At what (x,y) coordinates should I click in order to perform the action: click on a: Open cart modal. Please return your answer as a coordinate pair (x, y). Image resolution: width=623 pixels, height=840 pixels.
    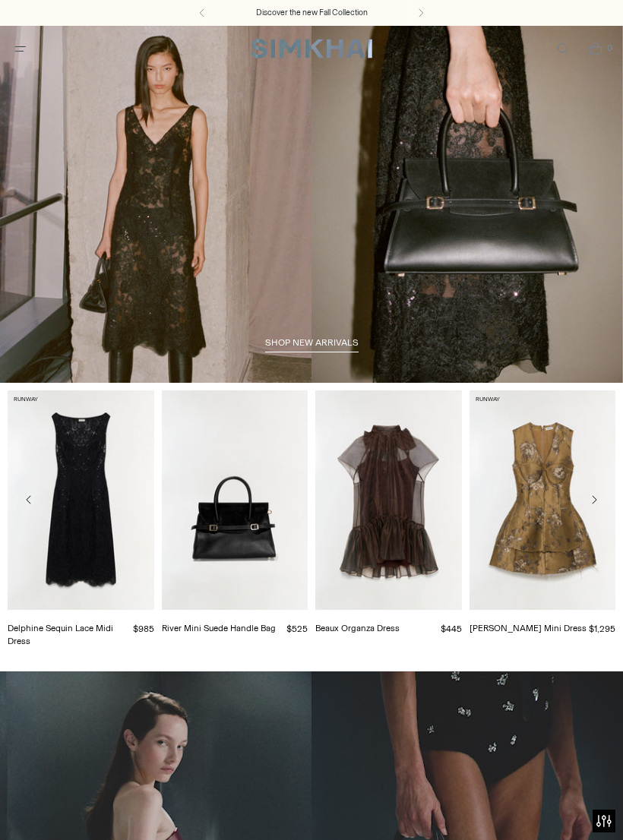
    Looking at the image, I should click on (595, 49).